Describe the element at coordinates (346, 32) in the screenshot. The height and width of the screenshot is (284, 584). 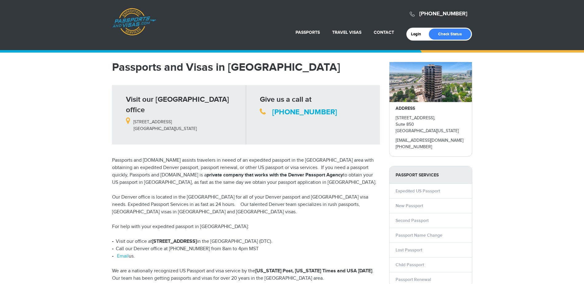
I see `a: Travel Visas` at that location.